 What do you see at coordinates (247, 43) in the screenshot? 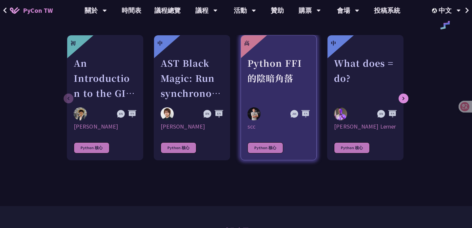
I see `div: 高` at bounding box center [247, 43].